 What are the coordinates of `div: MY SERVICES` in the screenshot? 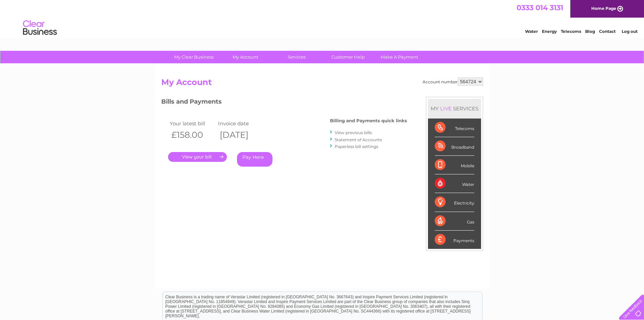 It's located at (455, 108).